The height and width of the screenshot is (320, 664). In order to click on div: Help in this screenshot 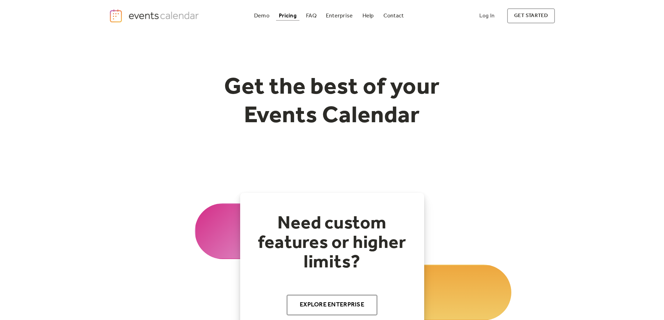, I will do `click(368, 16)`.